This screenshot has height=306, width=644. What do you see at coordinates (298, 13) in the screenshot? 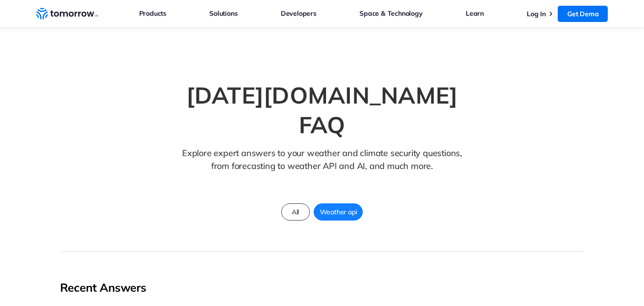
I see `a: Developers` at bounding box center [298, 13].